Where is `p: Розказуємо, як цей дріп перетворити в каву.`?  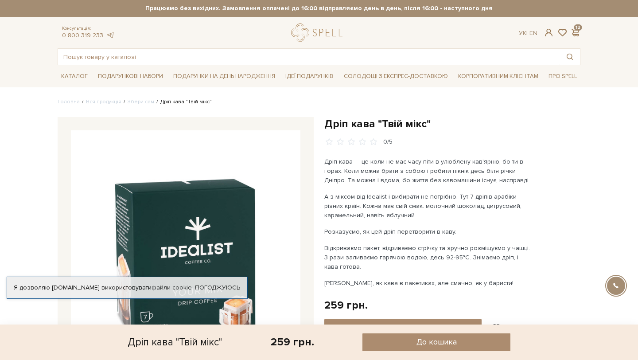
p: Розказуємо, як цей дріп перетворити в каву. is located at coordinates (428, 231).